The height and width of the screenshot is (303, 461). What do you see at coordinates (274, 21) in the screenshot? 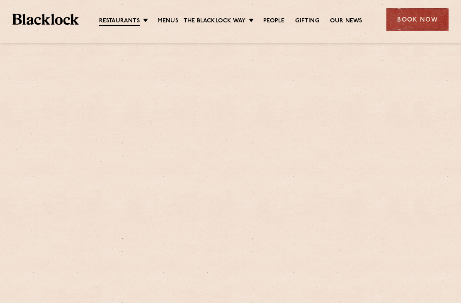
I see `a: People` at bounding box center [274, 21].